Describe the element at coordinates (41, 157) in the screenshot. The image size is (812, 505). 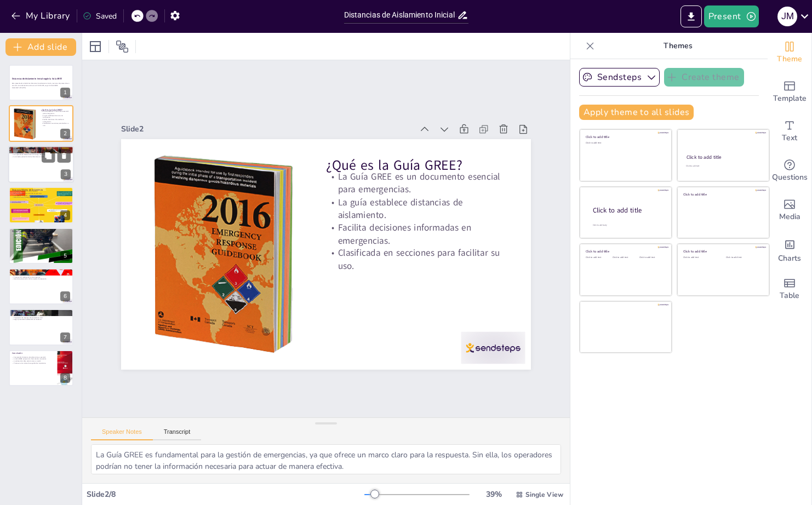
I see `p: La correcta aplicación de las distancias es vital.` at that location.